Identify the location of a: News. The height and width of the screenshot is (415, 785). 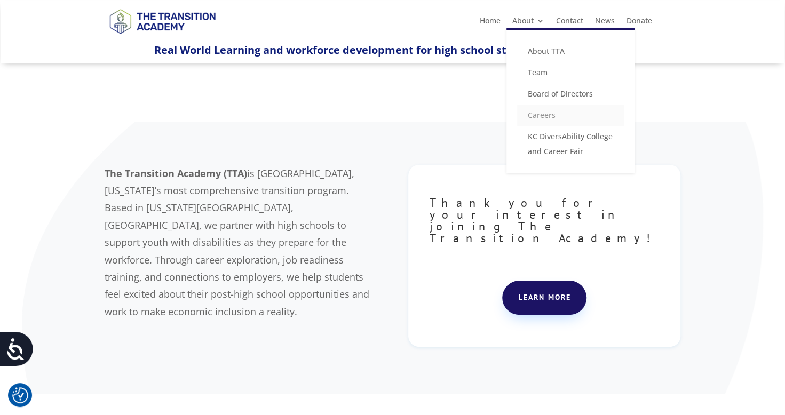
(605, 23).